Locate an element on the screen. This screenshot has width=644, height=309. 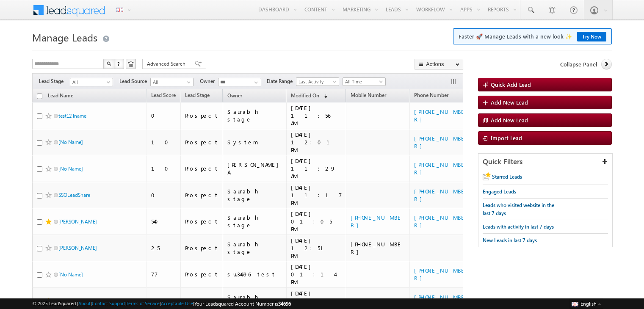
span: (sorted descending) is located at coordinates (324, 96).